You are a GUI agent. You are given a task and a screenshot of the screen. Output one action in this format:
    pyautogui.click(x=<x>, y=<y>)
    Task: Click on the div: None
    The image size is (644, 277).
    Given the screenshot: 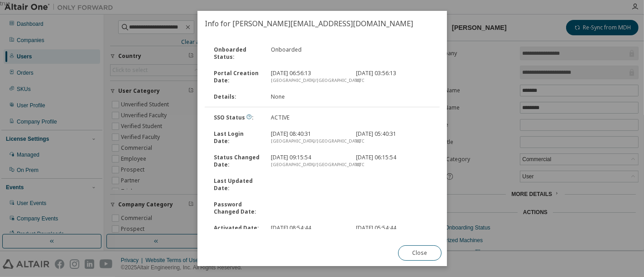 What is the action you would take?
    pyautogui.click(x=307, y=97)
    